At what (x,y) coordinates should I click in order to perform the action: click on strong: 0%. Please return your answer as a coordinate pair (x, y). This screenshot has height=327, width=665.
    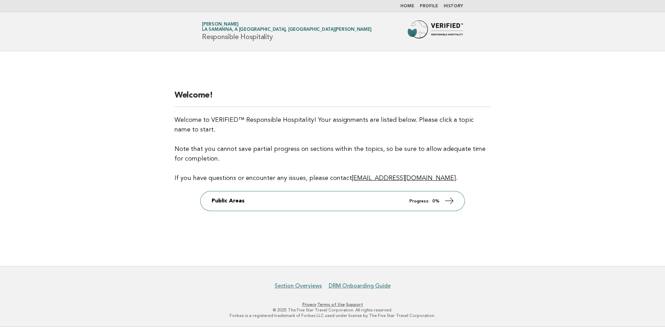
    Looking at the image, I should click on (436, 201).